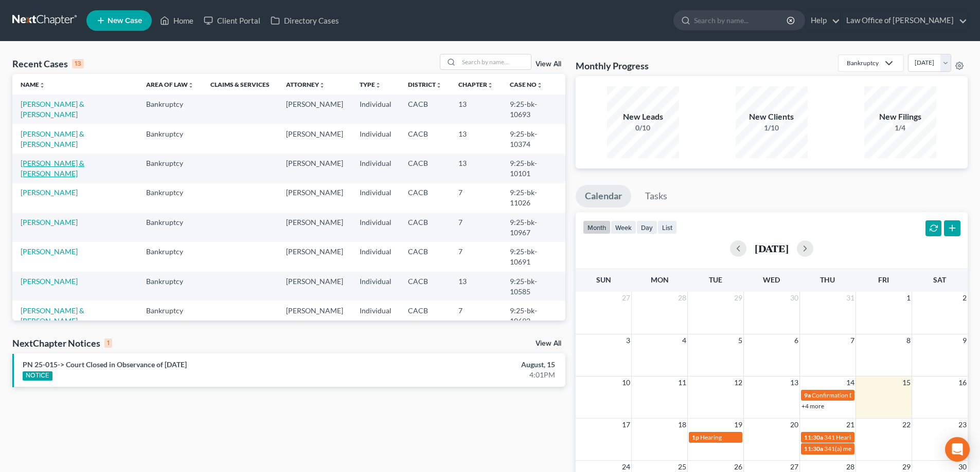 The height and width of the screenshot is (472, 980). What do you see at coordinates (862, 63) in the screenshot?
I see `div: Bankruptcy` at bounding box center [862, 63].